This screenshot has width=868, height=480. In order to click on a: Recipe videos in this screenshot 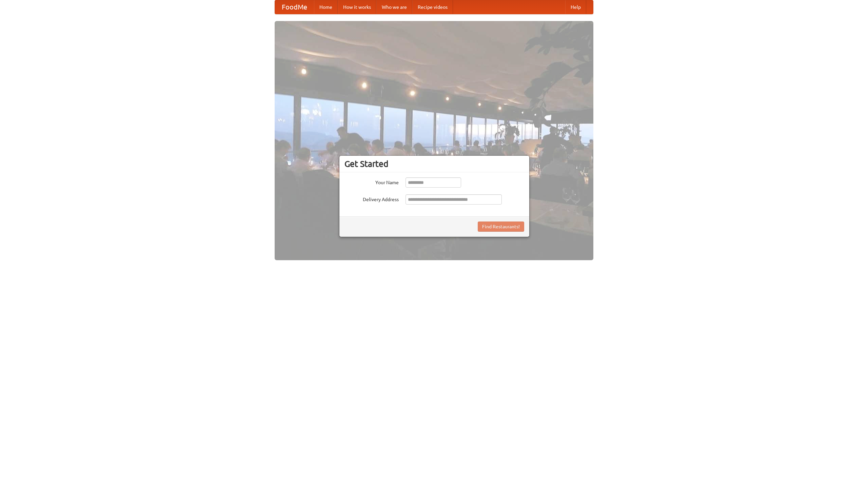, I will do `click(433, 7)`.